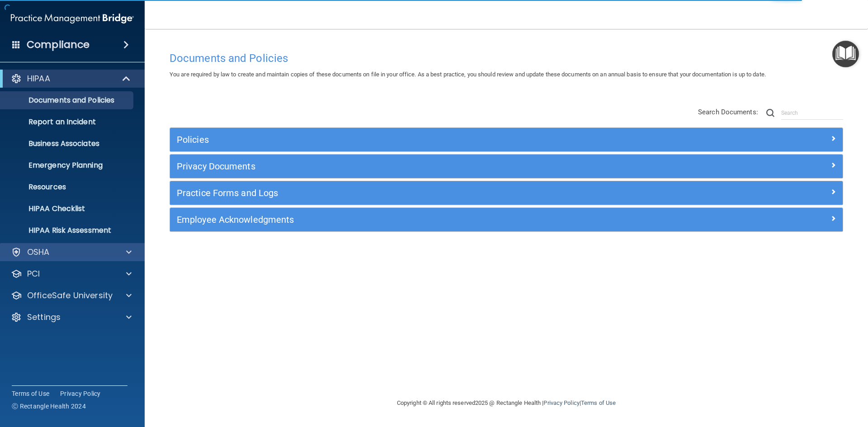  I want to click on p: Report an Incident, so click(67, 122).